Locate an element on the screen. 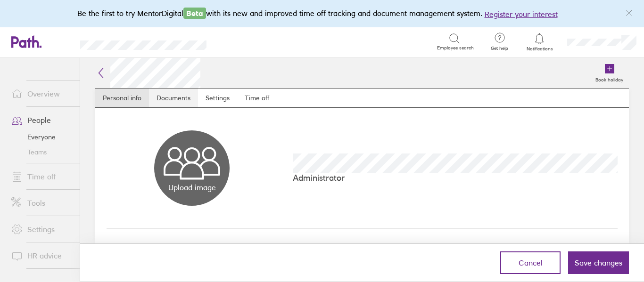 The image size is (644, 282). span: Notifications is located at coordinates (539, 49).